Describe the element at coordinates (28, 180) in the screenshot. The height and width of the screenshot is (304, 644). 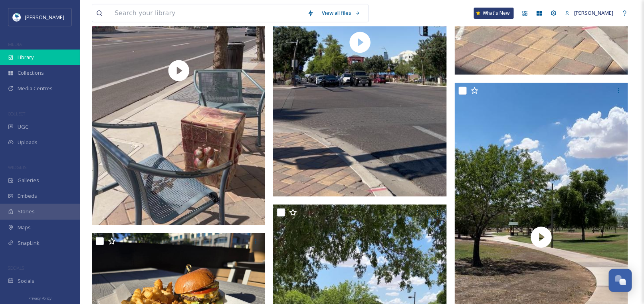
I see `span: Galleries` at that location.